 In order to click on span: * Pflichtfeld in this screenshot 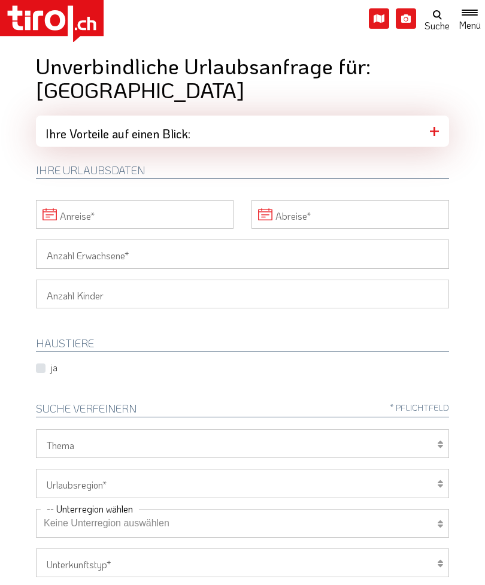, I will do `click(419, 407)`.